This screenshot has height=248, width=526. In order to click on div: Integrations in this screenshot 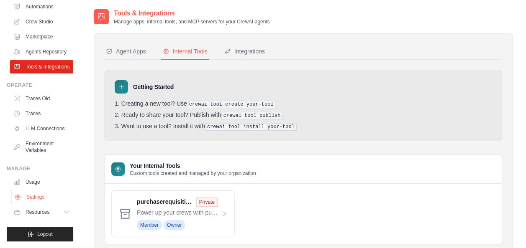, I will do `click(244, 51)`.